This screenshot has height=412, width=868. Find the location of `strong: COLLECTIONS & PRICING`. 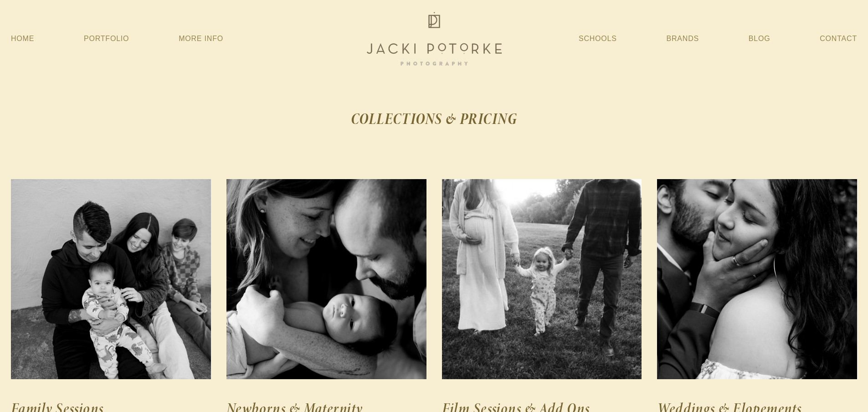

strong: COLLECTIONS & PRICING is located at coordinates (434, 118).